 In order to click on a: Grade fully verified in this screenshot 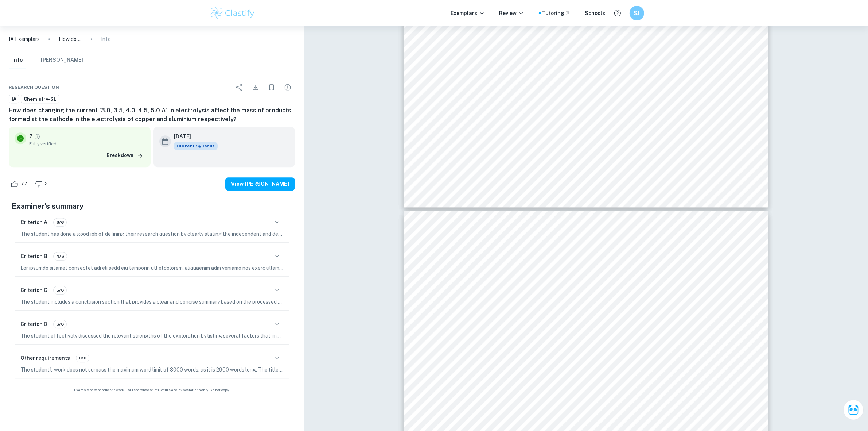, I will do `click(37, 137)`.